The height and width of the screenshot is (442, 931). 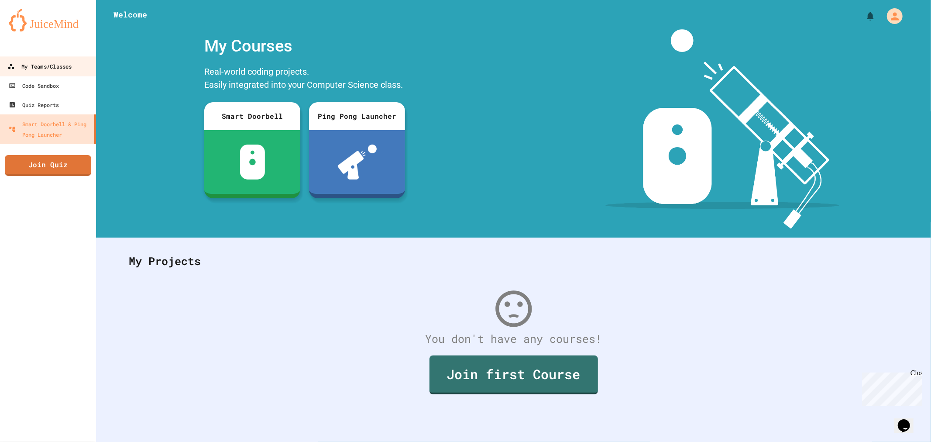 What do you see at coordinates (39, 66) in the screenshot?
I see `div: My Teams/Classes` at bounding box center [39, 66].